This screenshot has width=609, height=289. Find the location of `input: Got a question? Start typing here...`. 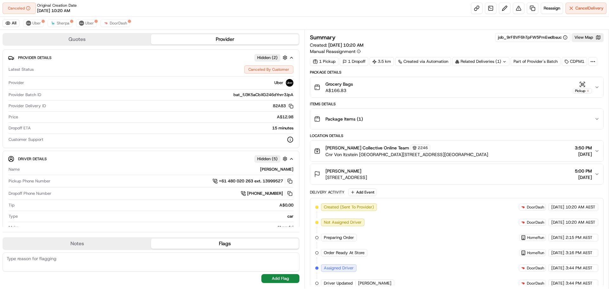

input: Got a question? Start typing here... is located at coordinates (65, 44).